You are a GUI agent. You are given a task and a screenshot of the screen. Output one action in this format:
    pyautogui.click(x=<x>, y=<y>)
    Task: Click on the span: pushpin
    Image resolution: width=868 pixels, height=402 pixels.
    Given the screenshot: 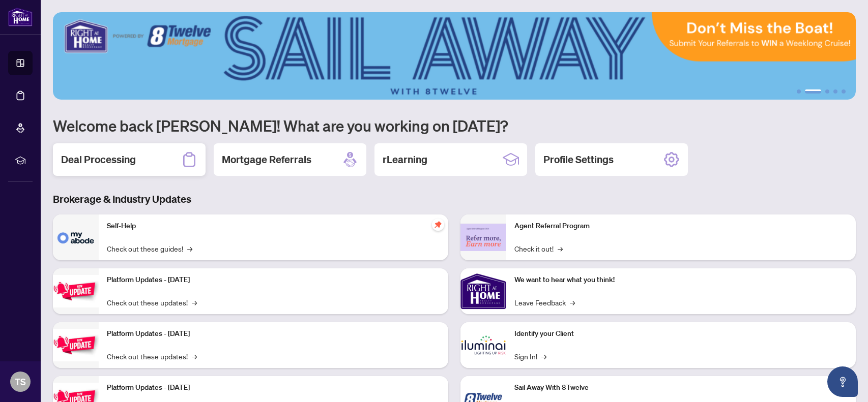 What is the action you would take?
    pyautogui.click(x=438, y=225)
    